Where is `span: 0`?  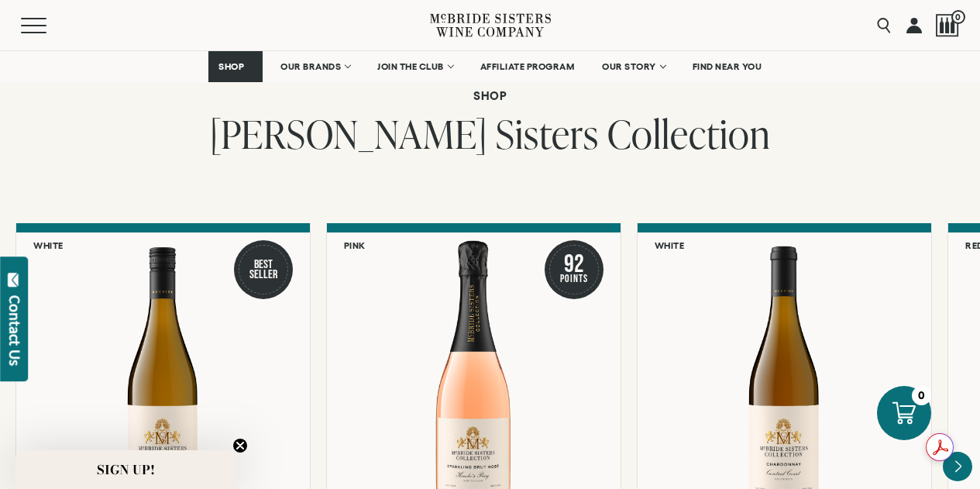
span: 0 is located at coordinates (958, 17).